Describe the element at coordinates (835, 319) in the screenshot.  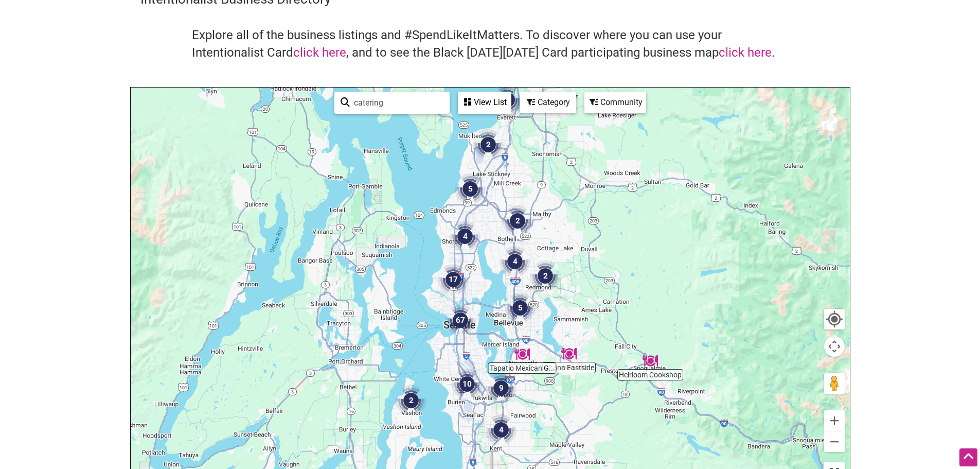
I see `button: Your Location` at that location.